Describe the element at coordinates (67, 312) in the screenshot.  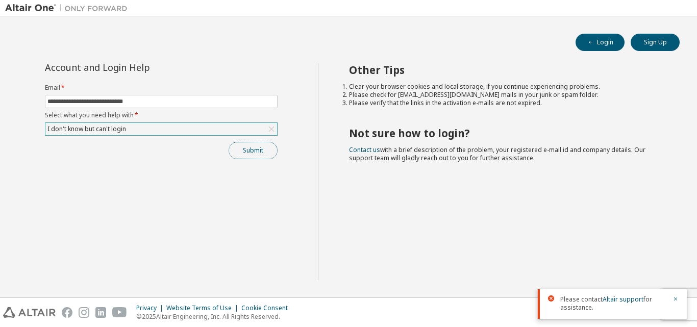
I see `img: facebook.svg` at that location.